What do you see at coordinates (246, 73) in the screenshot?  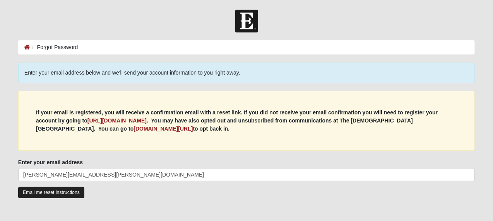 I see `div: Enter your email address below and we'll send your account information to you right away.` at bounding box center [246, 73].